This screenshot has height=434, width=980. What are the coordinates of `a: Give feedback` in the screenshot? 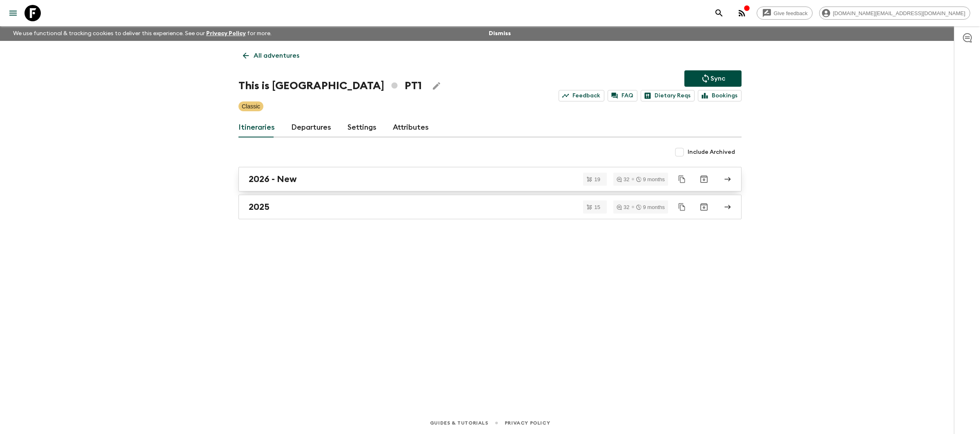 It's located at (784, 13).